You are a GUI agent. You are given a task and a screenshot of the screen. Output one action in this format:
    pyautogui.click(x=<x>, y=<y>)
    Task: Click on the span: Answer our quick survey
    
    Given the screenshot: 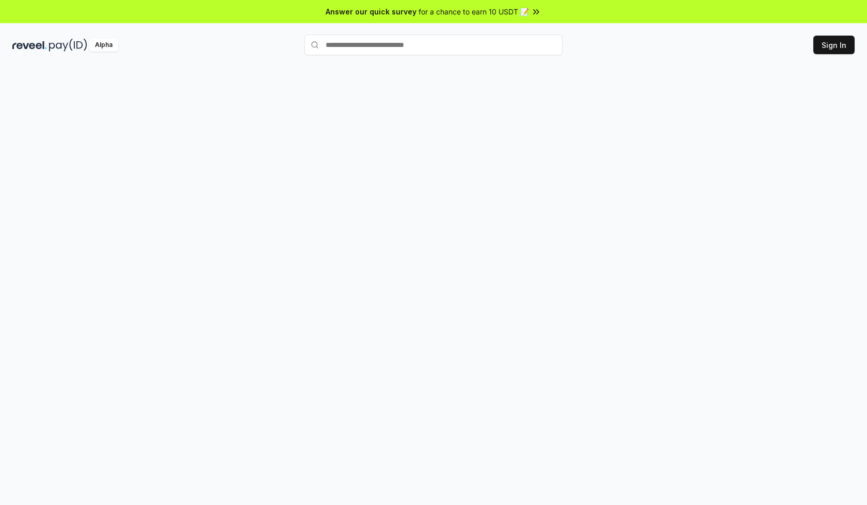 What is the action you would take?
    pyautogui.click(x=371, y=11)
    